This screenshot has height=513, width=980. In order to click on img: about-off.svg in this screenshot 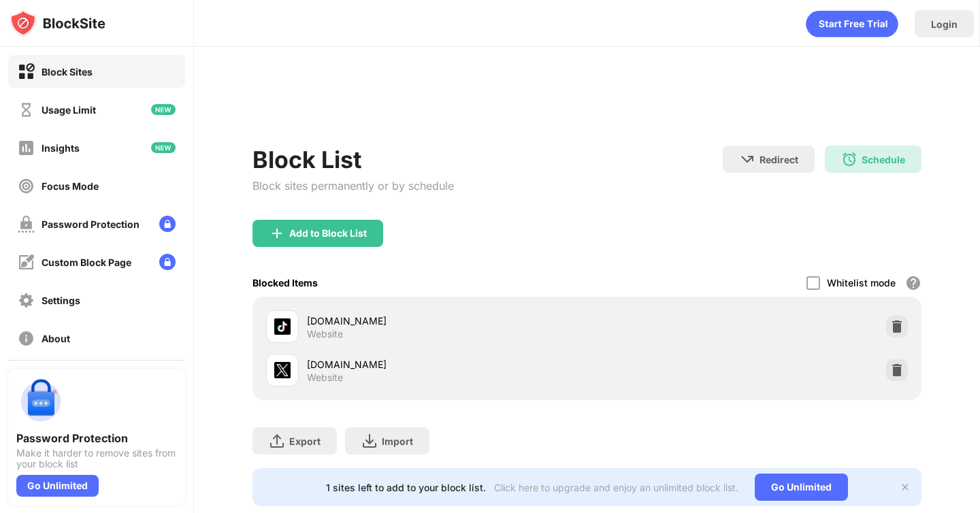, I will do `click(26, 338)`.